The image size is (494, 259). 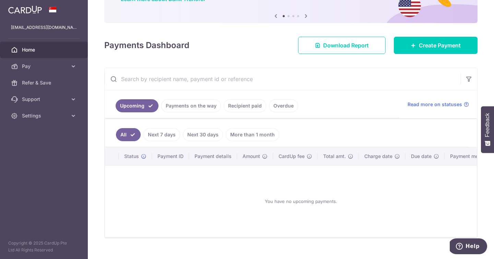 What do you see at coordinates (137, 106) in the screenshot?
I see `a: Upcoming` at bounding box center [137, 106].